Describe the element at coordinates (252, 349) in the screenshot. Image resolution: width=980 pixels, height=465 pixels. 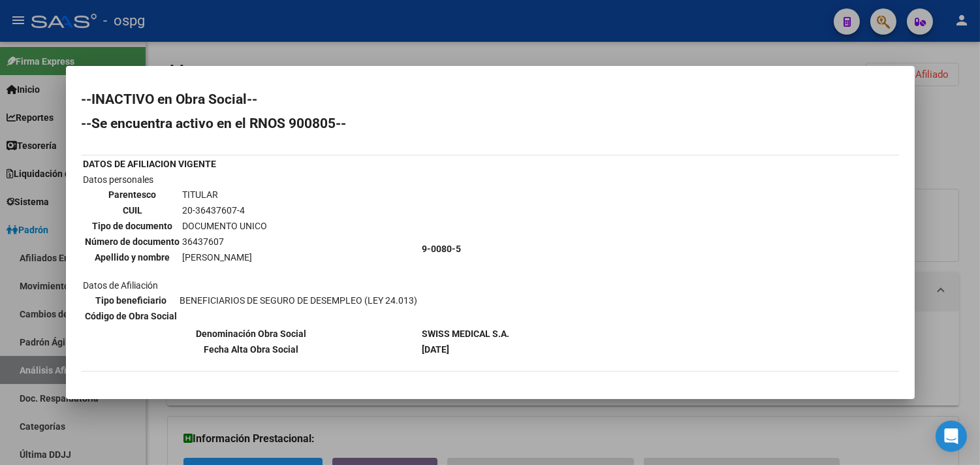
I see `th: Fecha Alta Obra Social` at that location.